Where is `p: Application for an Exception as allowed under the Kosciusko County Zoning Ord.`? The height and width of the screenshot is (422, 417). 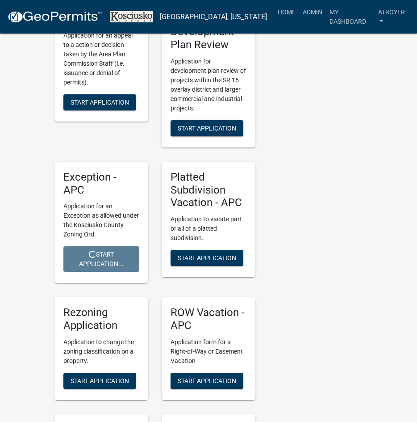 p: Application for an Exception as allowed under the Kosciusko County Zoning Ord. is located at coordinates (101, 220).